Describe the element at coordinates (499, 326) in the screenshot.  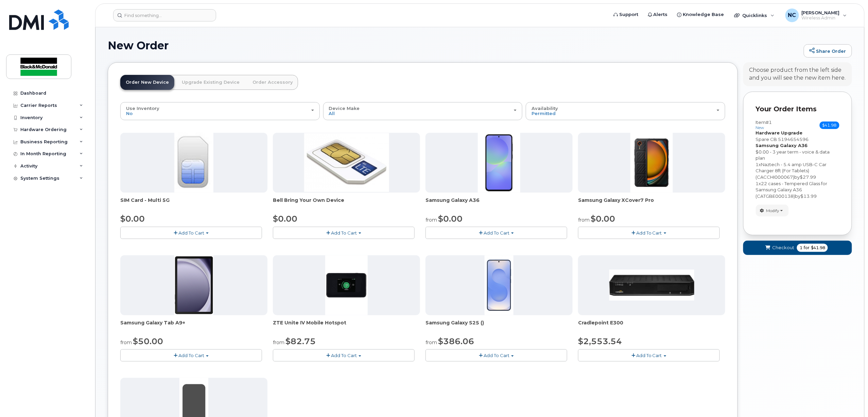
I see `div: Samsung Galaxy S25 ()` at that location.